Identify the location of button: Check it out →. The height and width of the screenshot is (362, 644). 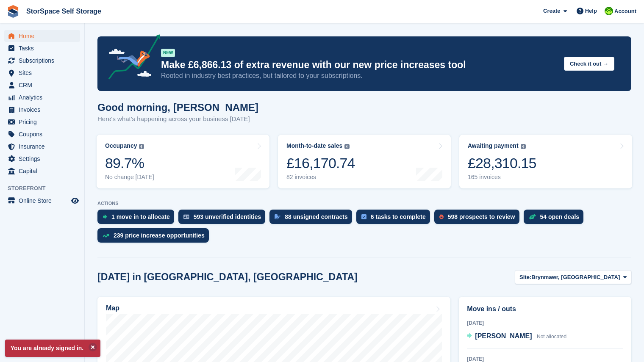
(589, 64).